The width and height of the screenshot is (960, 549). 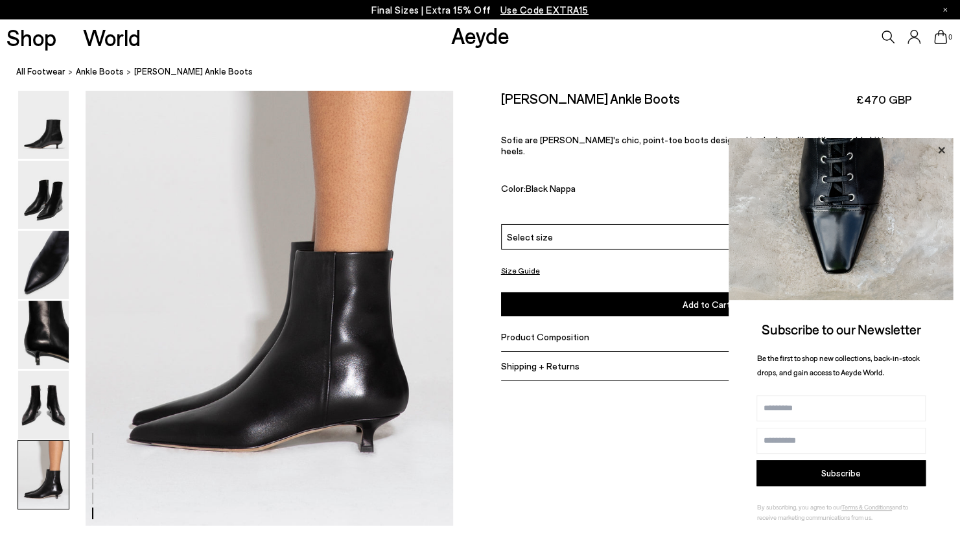 What do you see at coordinates (550, 188) in the screenshot?
I see `span: Black Nappa` at bounding box center [550, 188].